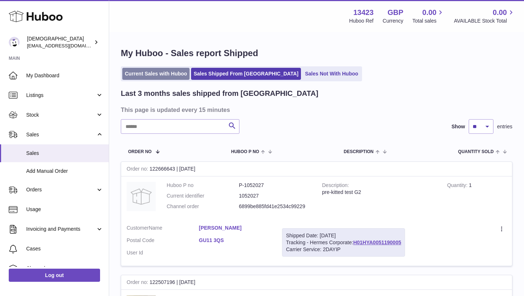 Image resolution: width=524 pixels, height=296 pixels. Describe the element at coordinates (395, 12) in the screenshot. I see `strong: GBP` at that location.